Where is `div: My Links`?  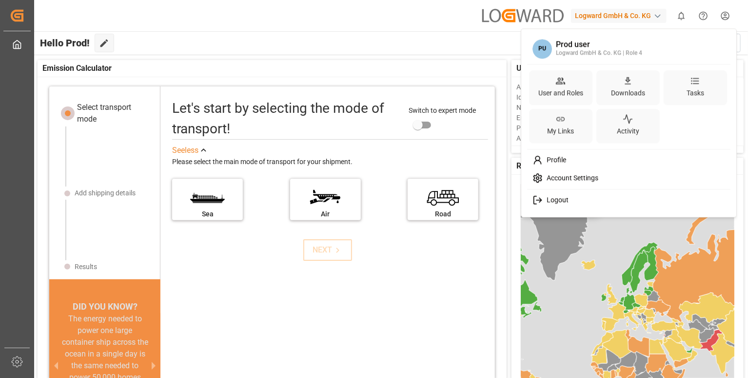 div: My Links is located at coordinates (561, 131).